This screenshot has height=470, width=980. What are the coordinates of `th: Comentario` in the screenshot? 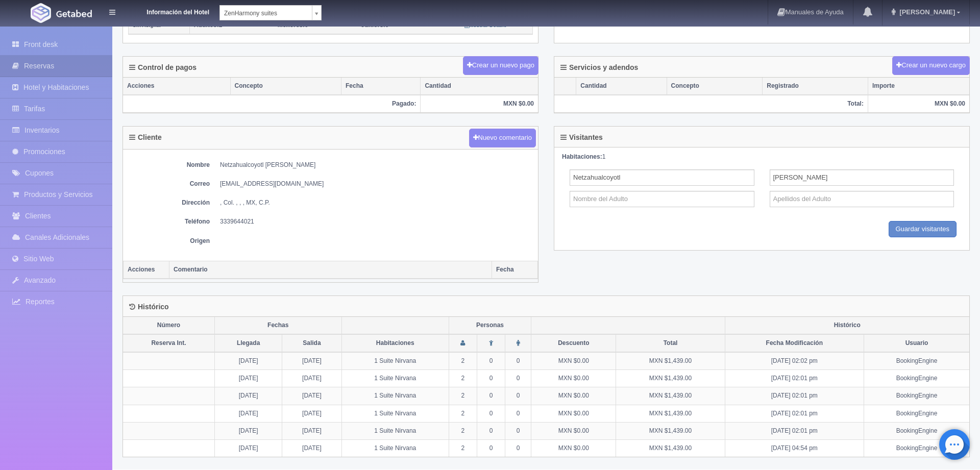 It's located at (330, 269).